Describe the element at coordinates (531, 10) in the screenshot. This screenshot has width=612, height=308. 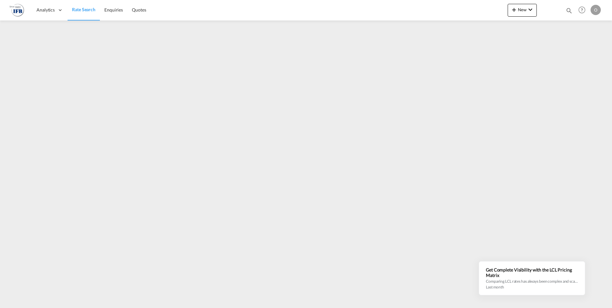
I see `md-icon: icon-chevron-down` at that location.